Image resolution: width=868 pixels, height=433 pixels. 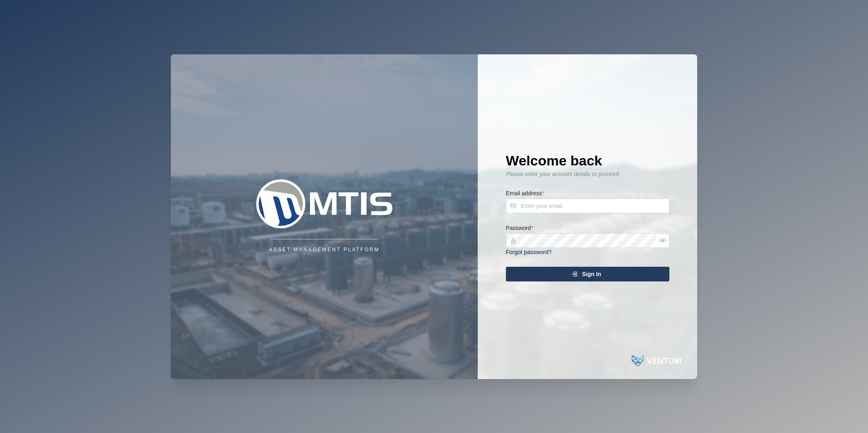 What do you see at coordinates (588, 206) in the screenshot?
I see `input: Enter your email` at bounding box center [588, 206].